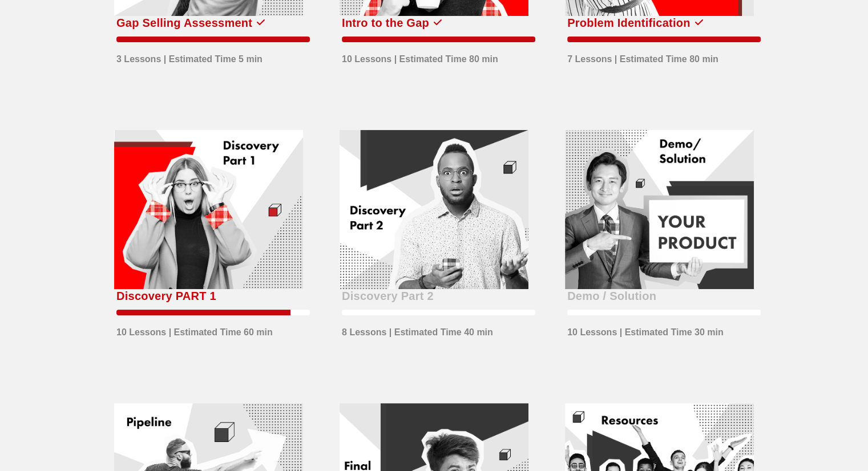 The height and width of the screenshot is (471, 868). Describe the element at coordinates (418, 330) in the screenshot. I see `div: 8 Lessons | Estimated Time 40 min` at that location.